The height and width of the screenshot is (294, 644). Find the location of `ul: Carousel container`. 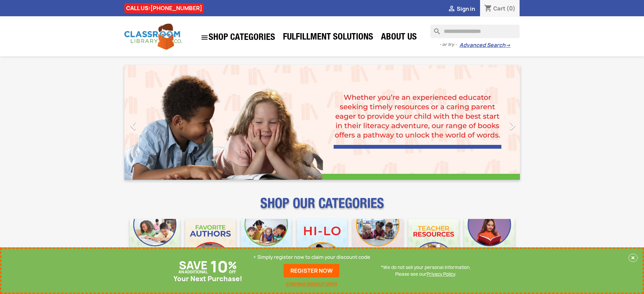

ul: Carousel container is located at coordinates (322, 122).